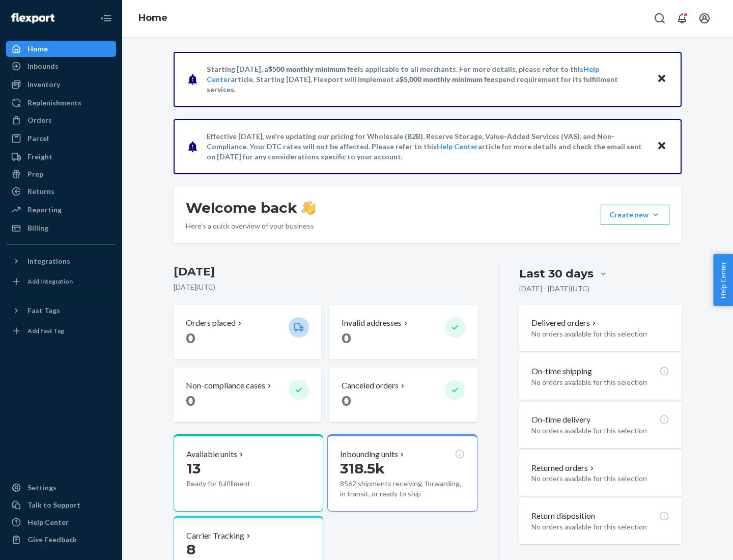  Describe the element at coordinates (308, 208) in the screenshot. I see `img: hand-wave emoji` at that location.